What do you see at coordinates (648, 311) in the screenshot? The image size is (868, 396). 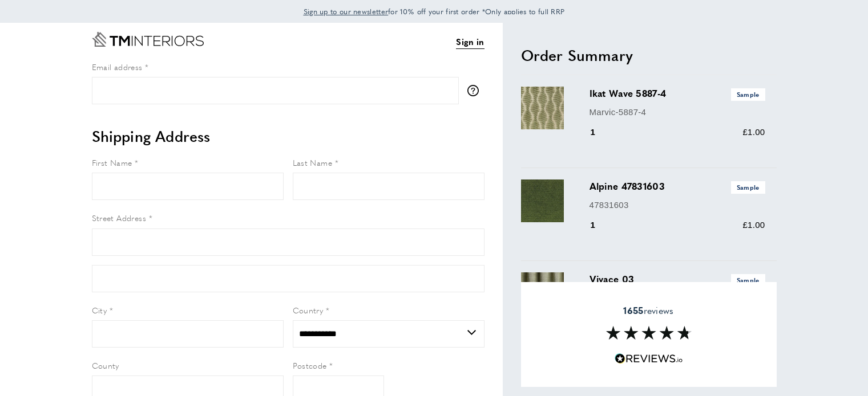 I see `span: reviews` at bounding box center [648, 311].